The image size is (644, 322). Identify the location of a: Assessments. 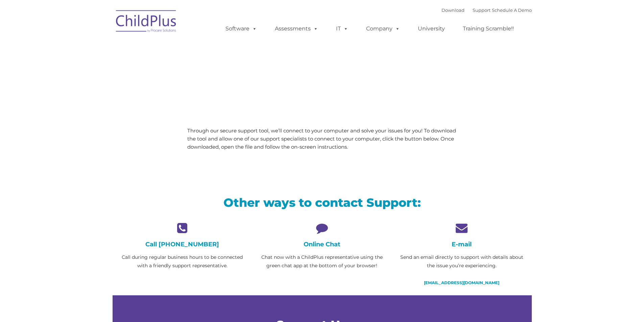
(296, 28).